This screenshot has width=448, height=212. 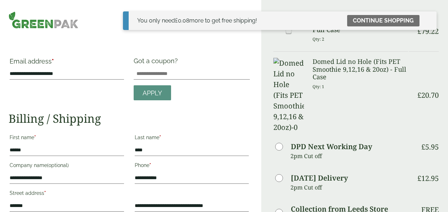 What do you see at coordinates (430, 146) in the screenshot?
I see `bdi: 5.95` at bounding box center [430, 146].